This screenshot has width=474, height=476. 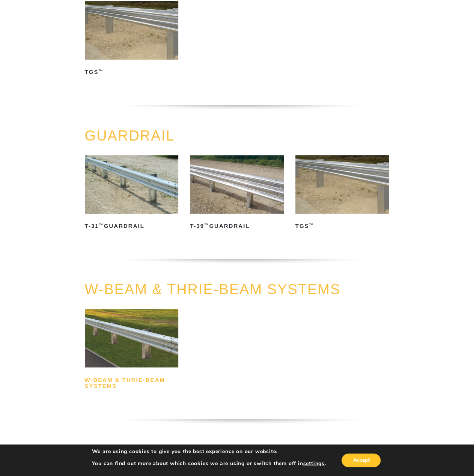 I want to click on button: settings, so click(x=313, y=464).